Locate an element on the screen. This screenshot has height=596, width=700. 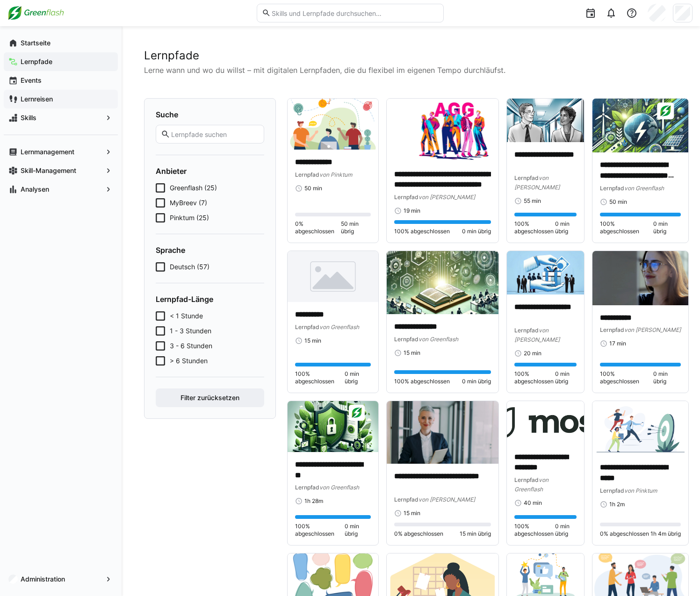
span: 1h 2m is located at coordinates (617, 504).